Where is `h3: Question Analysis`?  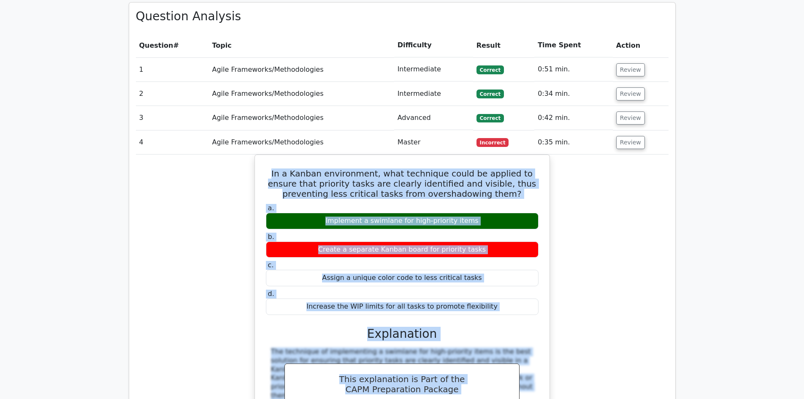
h3: Question Analysis is located at coordinates (402, 16).